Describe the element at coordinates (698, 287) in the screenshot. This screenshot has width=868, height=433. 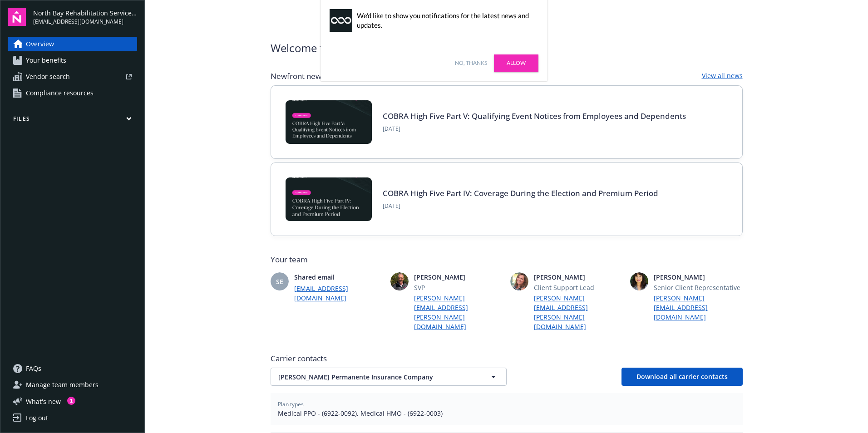
I see `span: Senior Client Representative` at that location.